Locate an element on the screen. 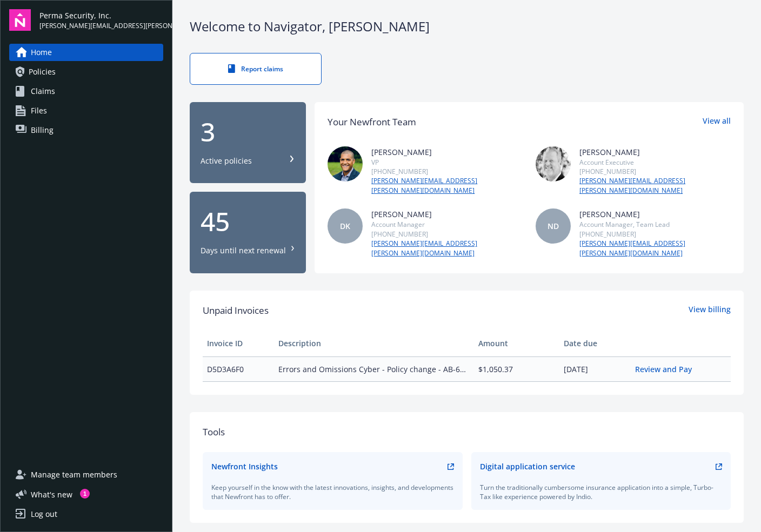 This screenshot has width=761, height=532. div: Your Newfront Team is located at coordinates (372, 122).